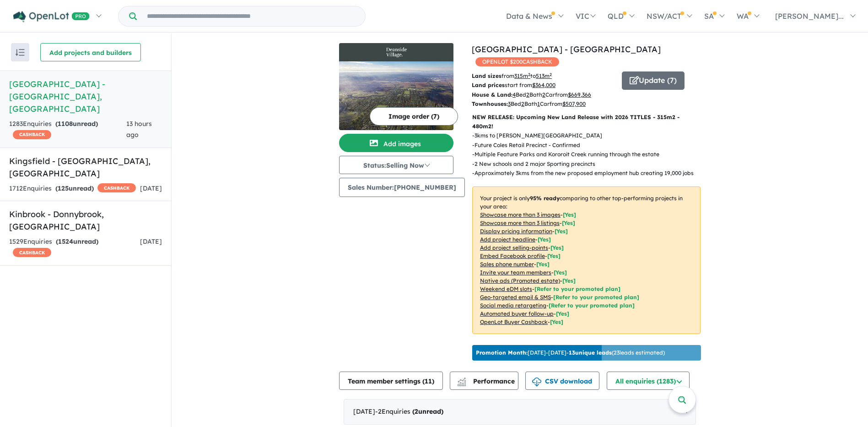 This screenshot has width=868, height=427. What do you see at coordinates (20, 52) in the screenshot?
I see `img: sort.svg` at bounding box center [20, 52].